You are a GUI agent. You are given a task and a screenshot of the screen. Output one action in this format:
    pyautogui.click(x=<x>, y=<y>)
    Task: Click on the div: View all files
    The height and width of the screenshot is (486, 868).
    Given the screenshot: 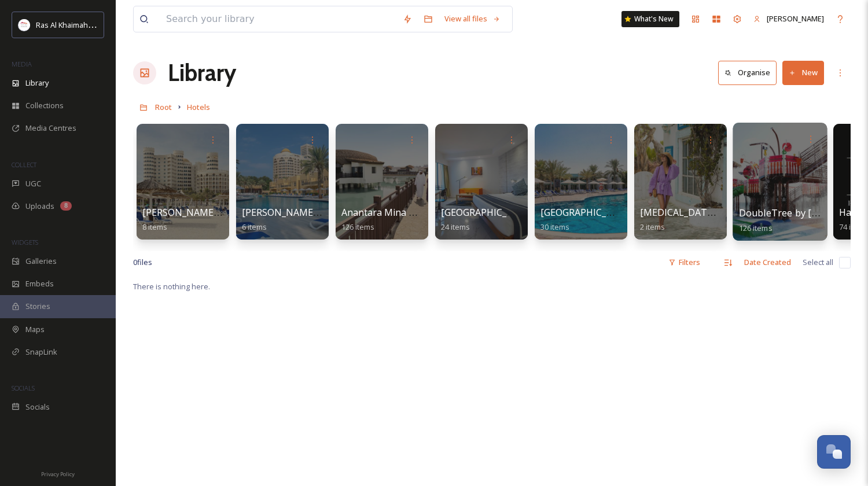 What is the action you would take?
    pyautogui.click(x=473, y=18)
    